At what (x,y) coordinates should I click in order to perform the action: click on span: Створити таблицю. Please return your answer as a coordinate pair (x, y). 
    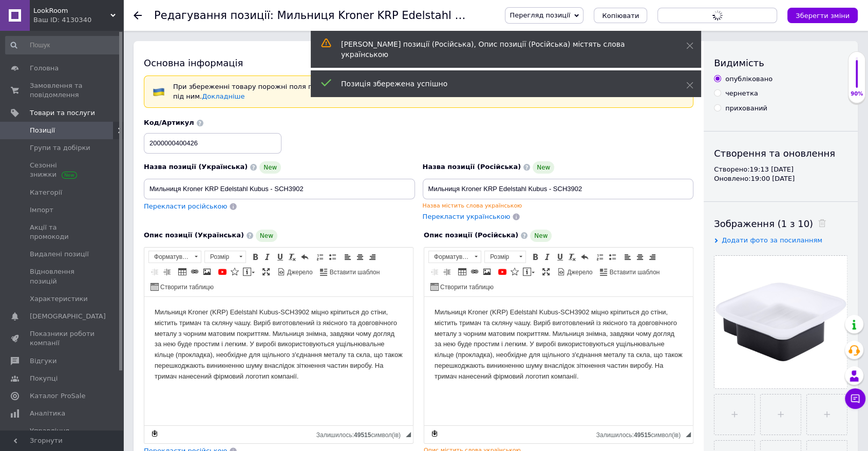
    Looking at the image, I should click on (466, 287).